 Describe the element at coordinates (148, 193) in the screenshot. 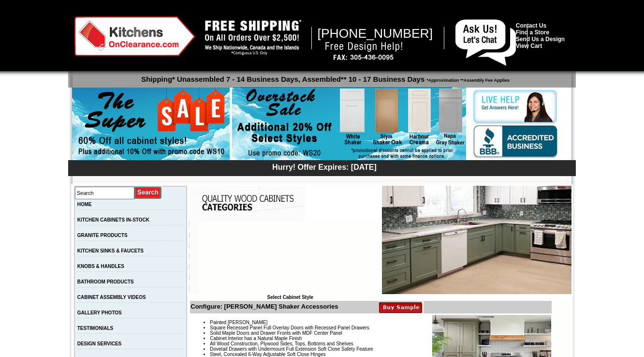

I see `input: Submit` at that location.